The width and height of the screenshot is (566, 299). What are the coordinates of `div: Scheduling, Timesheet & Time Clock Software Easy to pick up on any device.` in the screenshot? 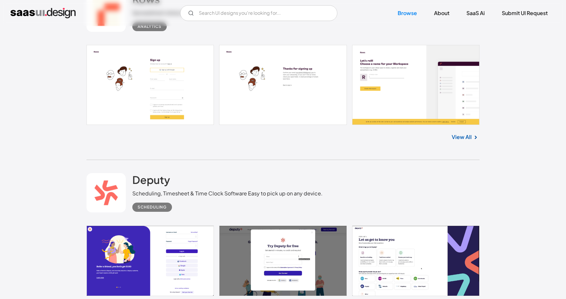 It's located at (227, 193).